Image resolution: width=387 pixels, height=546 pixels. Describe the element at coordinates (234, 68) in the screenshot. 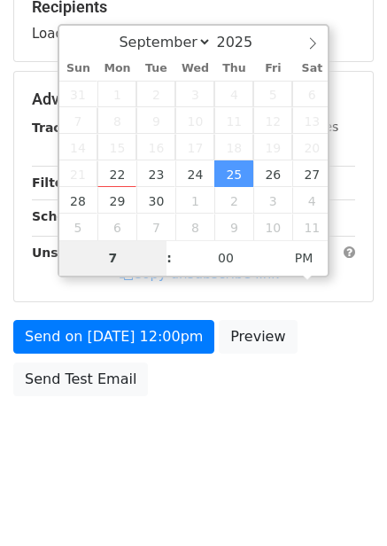

I see `span: Thu` at that location.